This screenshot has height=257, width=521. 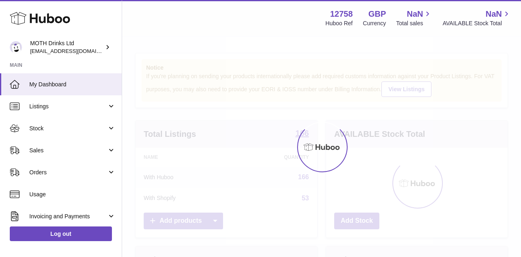 I want to click on a: Log out, so click(x=61, y=234).